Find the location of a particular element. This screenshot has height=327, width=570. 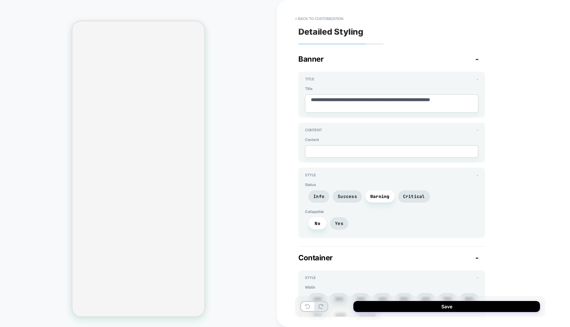

span: Yes is located at coordinates (339, 223).